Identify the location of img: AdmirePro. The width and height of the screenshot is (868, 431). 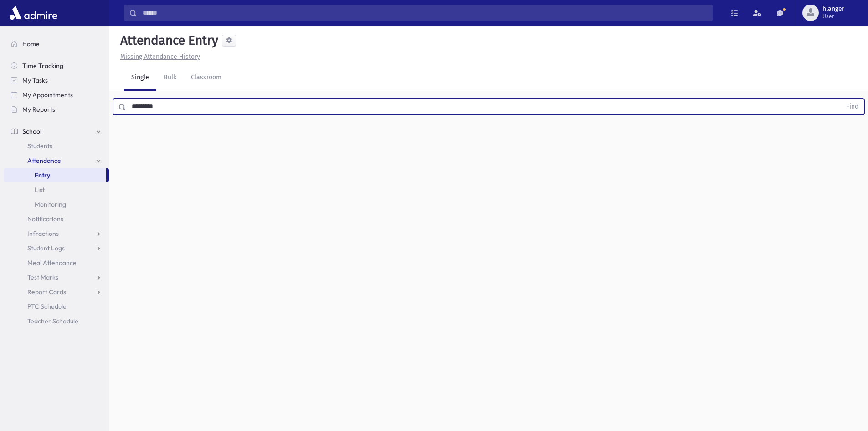
(33, 13).